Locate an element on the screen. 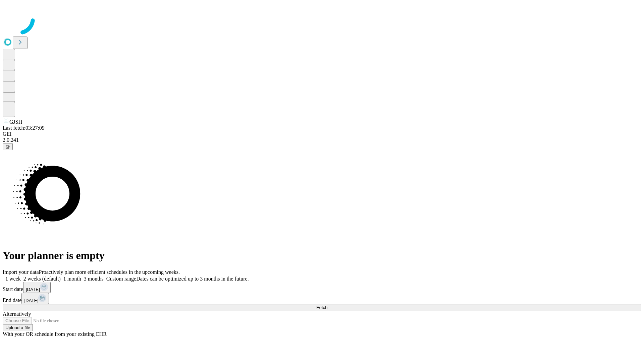 This screenshot has width=644, height=362. span: With your OR schedule from your existing EHR is located at coordinates (55, 334).